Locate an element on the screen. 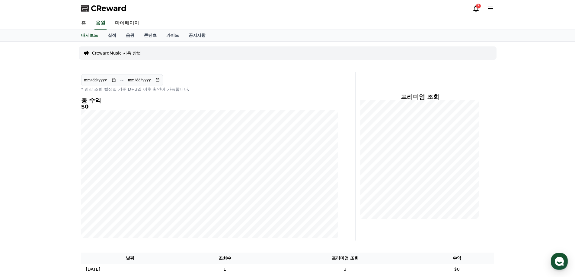  a: CrewardMusic 사용 방법 is located at coordinates (116, 53).